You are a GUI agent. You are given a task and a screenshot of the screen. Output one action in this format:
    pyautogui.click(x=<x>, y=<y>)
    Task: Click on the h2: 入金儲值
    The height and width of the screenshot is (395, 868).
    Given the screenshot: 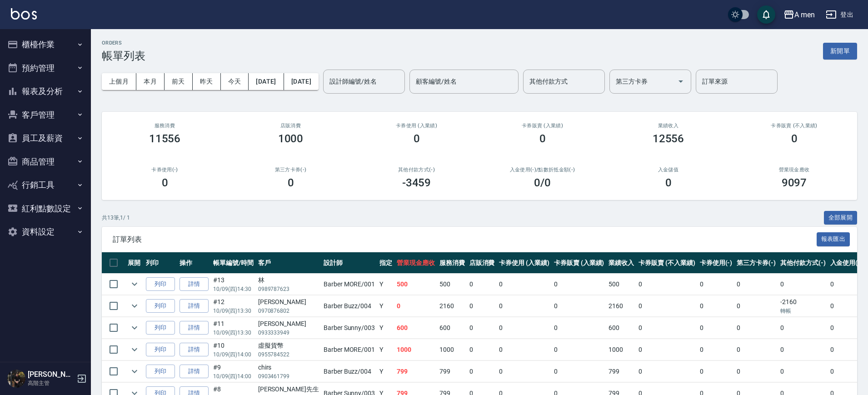 What is the action you would take?
    pyautogui.click(x=668, y=170)
    